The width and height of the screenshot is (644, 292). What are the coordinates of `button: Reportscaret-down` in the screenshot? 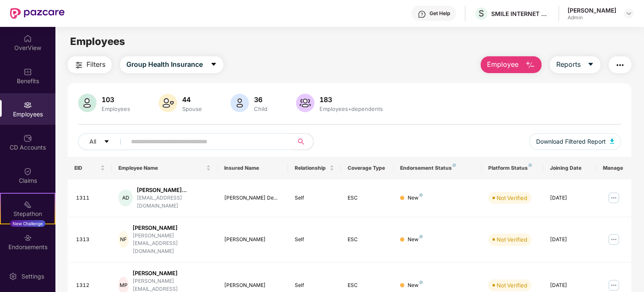 It's located at (575, 65).